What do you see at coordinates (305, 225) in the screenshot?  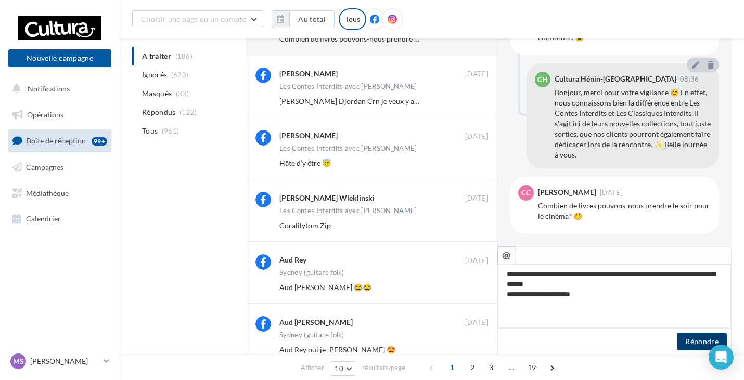 I see `span: Coralilytom Zip` at bounding box center [305, 225].